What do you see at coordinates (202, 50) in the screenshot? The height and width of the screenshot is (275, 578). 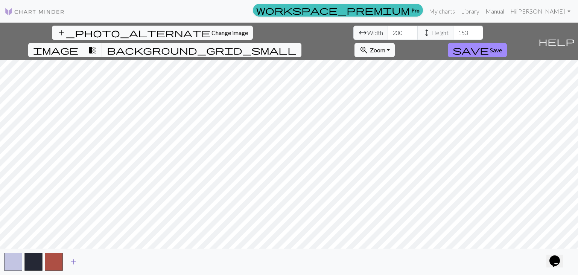 I see `span: background_grid_small` at bounding box center [202, 50].